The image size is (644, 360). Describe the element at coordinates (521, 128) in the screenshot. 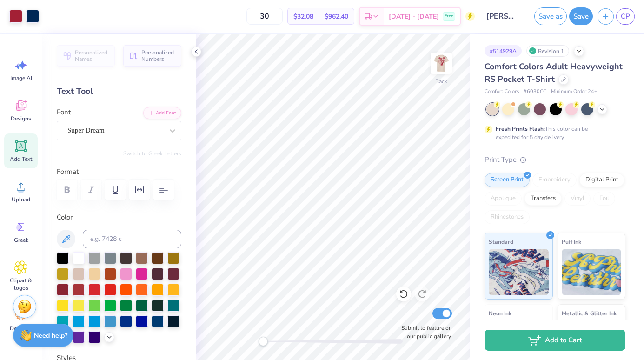

I see `strong: Fresh Prints Flash:` at that location.